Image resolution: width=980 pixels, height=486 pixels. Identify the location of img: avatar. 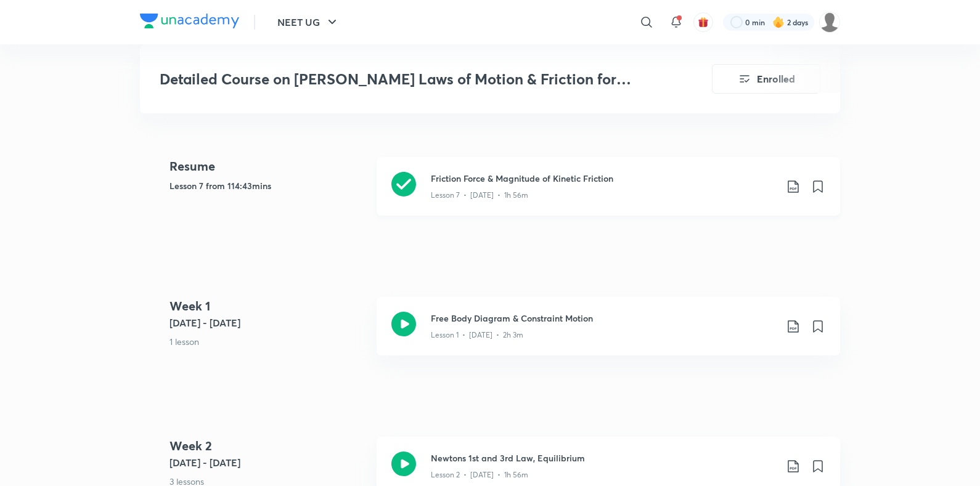
(703, 22).